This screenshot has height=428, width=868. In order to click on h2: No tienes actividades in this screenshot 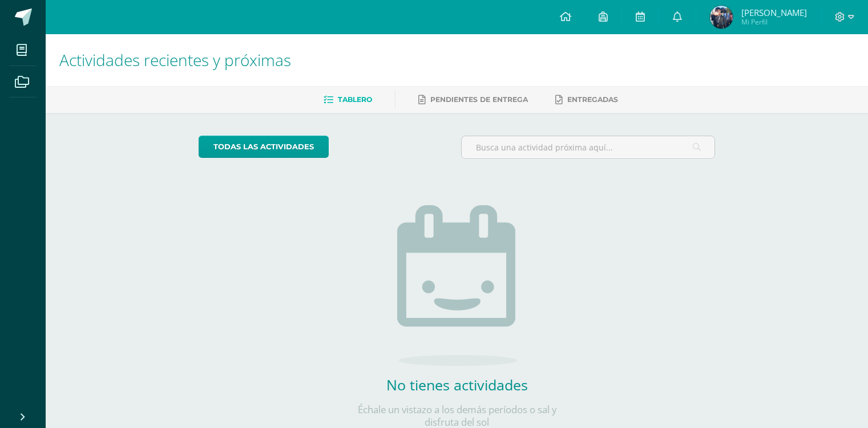, I will do `click(457, 385)`.